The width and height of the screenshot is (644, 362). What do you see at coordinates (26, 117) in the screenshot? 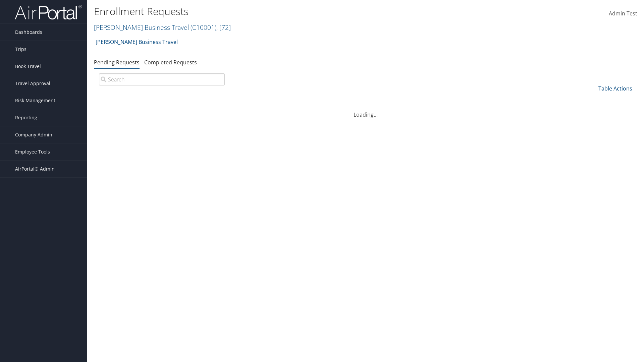
I see `span: Reporting` at bounding box center [26, 117].